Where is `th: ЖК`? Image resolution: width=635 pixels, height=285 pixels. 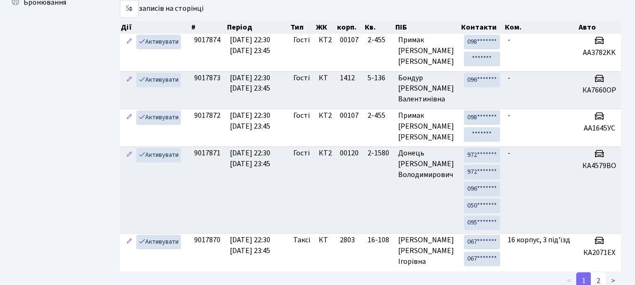
th: ЖК is located at coordinates (325, 27).